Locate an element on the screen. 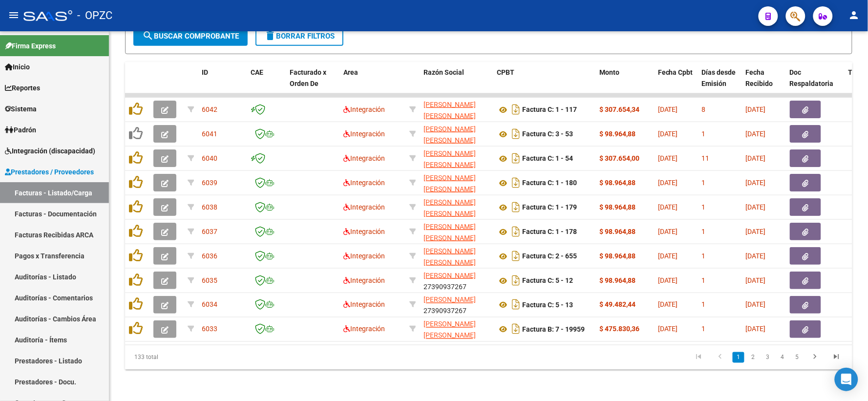 The width and height of the screenshot is (868, 401). a: 1 is located at coordinates (739, 357).